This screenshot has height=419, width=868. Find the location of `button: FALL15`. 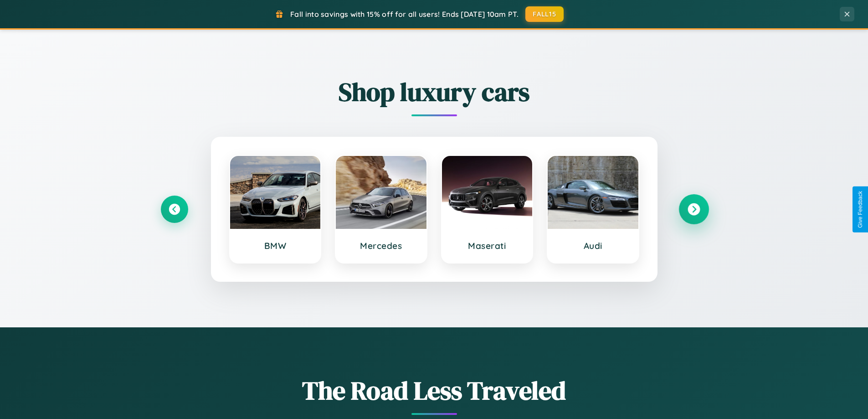

button: FALL15 is located at coordinates (545, 14).